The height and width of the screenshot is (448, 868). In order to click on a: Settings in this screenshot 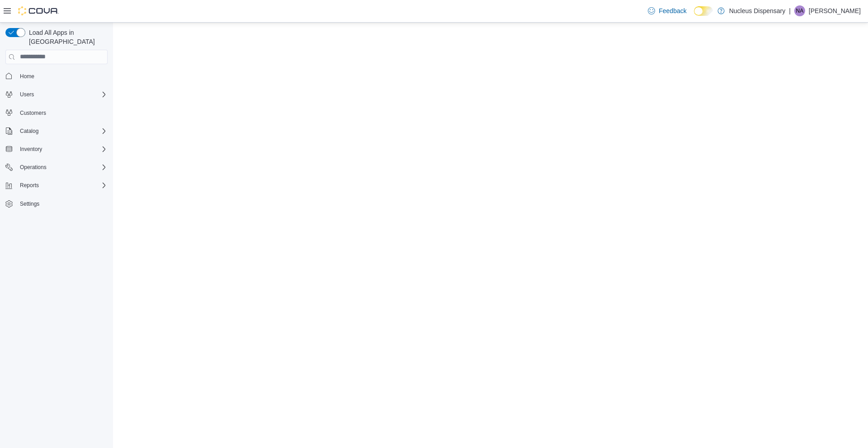, I will do `click(30, 204)`.